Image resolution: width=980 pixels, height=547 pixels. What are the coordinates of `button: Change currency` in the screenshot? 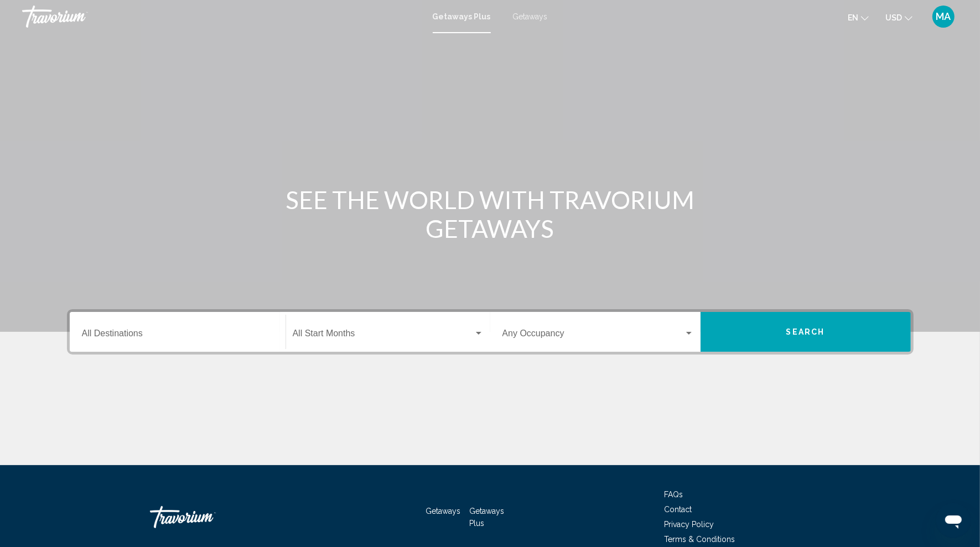 It's located at (899, 18).